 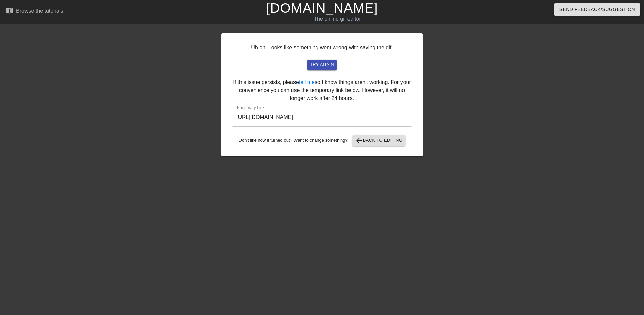 I want to click on button: Back to Editing, so click(x=378, y=141).